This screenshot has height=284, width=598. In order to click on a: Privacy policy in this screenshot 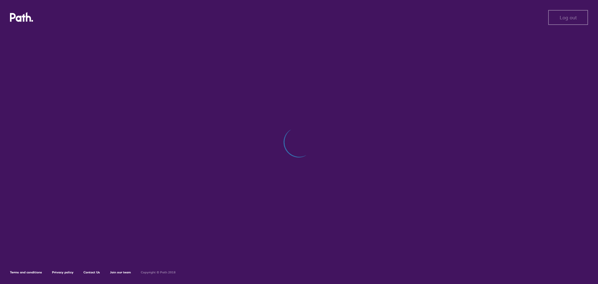, I will do `click(63, 272)`.